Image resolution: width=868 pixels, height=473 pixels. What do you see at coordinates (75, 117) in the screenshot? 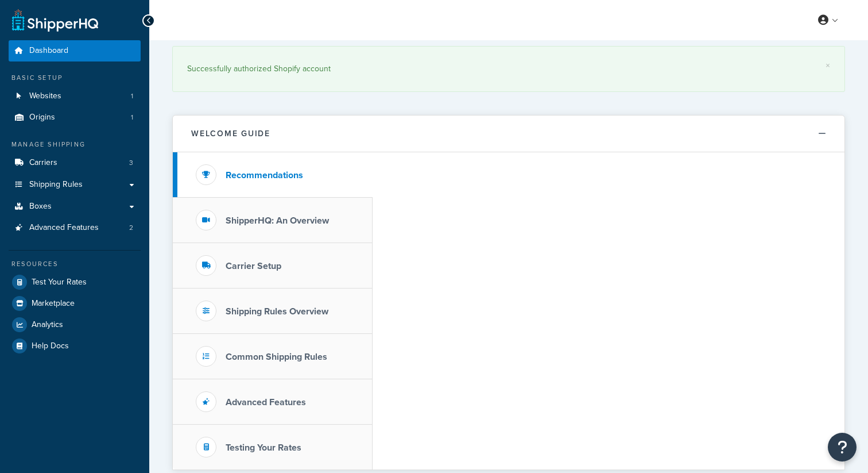
I see `a: Origins1` at bounding box center [75, 117].